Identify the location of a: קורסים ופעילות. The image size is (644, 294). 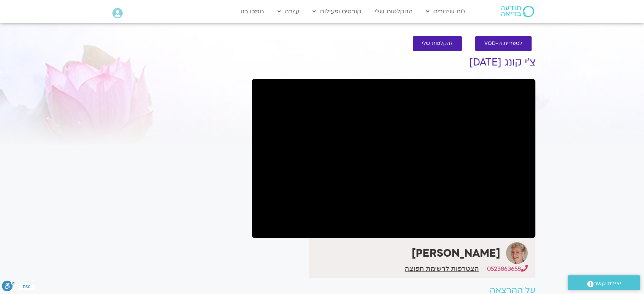
(337, 11).